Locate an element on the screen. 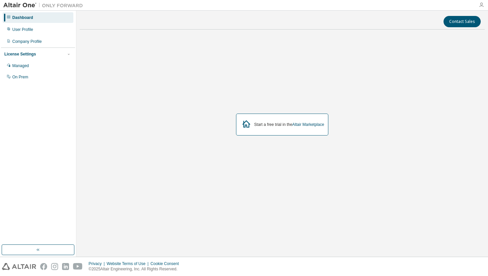 The height and width of the screenshot is (276, 488). div: Website Terms of Use is located at coordinates (128, 263).